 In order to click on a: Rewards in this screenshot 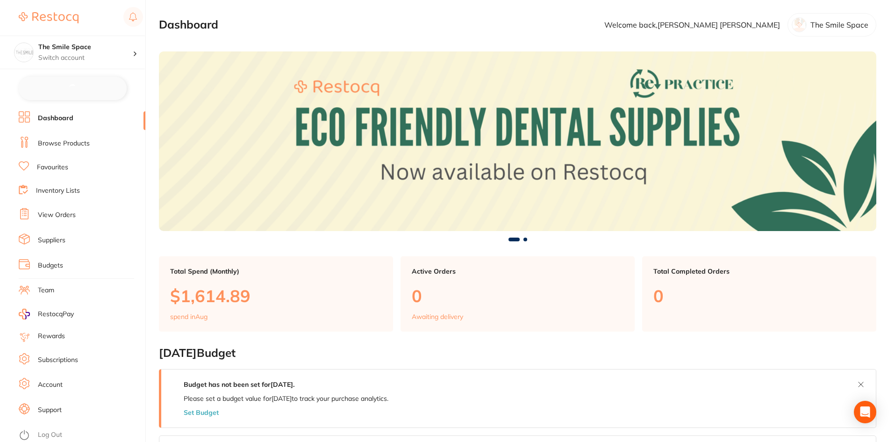, I will do `click(51, 336)`.